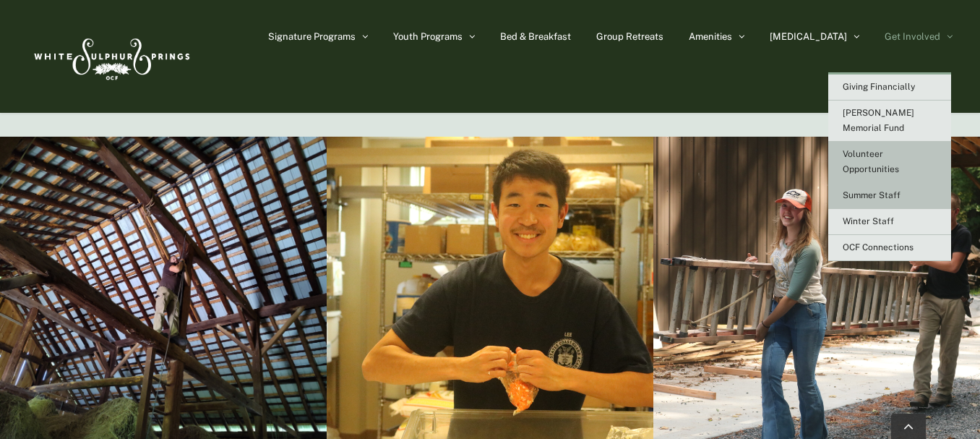  What do you see at coordinates (890, 87) in the screenshot?
I see `a: Giving Financially` at bounding box center [890, 87].